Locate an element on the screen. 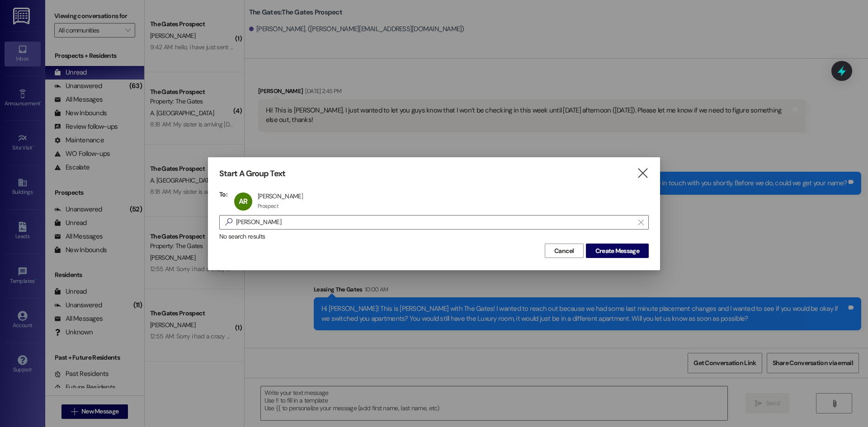 The image size is (868, 427). span: Create Message is located at coordinates (617, 250).